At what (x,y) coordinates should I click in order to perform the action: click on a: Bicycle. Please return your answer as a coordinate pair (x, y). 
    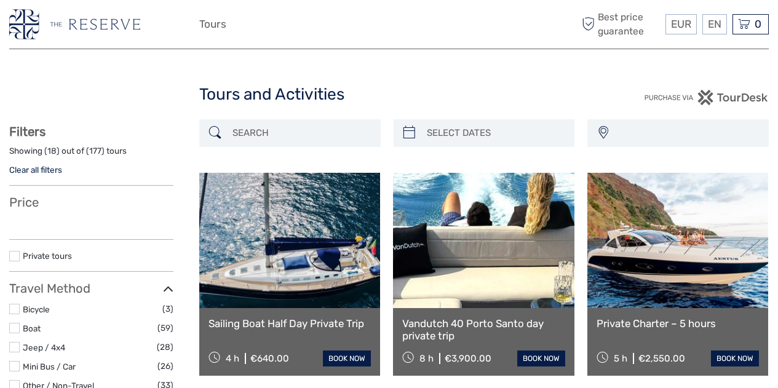
    Looking at the image, I should click on (36, 309).